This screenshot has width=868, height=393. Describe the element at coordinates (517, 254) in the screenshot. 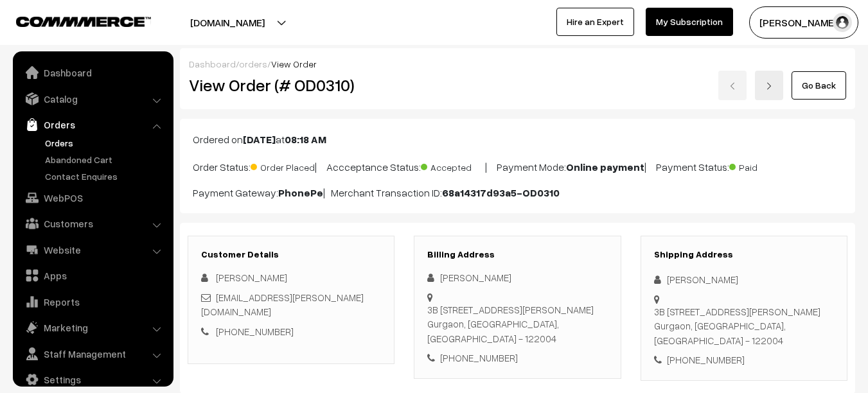

I see `h3: Billing Address` at that location.